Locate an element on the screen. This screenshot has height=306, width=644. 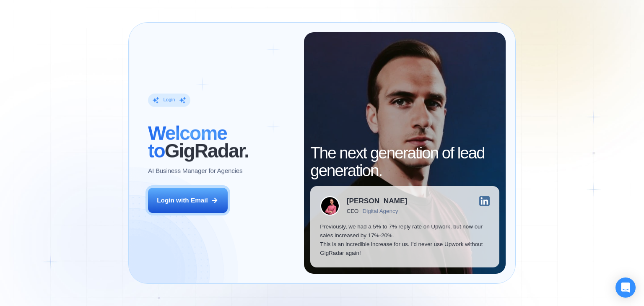
div: Login with Email is located at coordinates (182, 200).